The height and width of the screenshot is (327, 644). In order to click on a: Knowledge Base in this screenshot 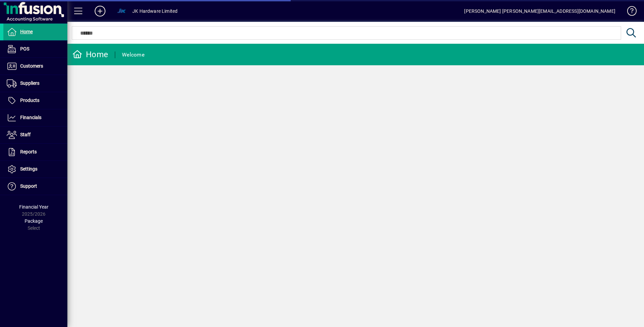, I will do `click(629, 12)`.